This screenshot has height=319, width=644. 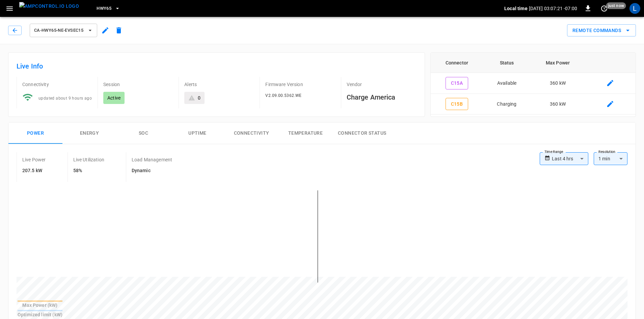 What do you see at coordinates (252, 133) in the screenshot?
I see `button: Connectivity` at bounding box center [252, 133].